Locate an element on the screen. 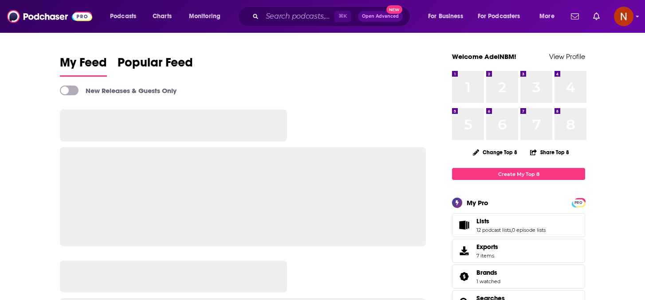 The width and height of the screenshot is (645, 300). a: 1 watched is located at coordinates (488, 282).